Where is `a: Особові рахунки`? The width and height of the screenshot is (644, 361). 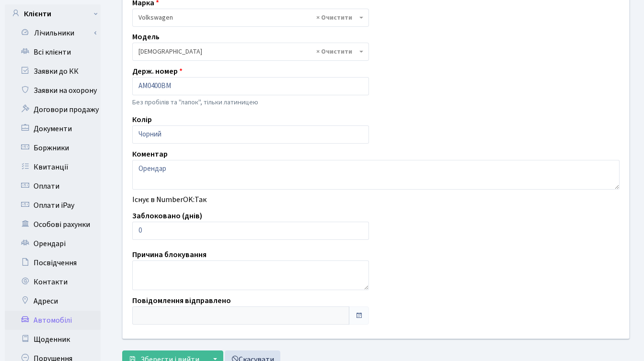
a: Особові рахунки is located at coordinates (53, 224).